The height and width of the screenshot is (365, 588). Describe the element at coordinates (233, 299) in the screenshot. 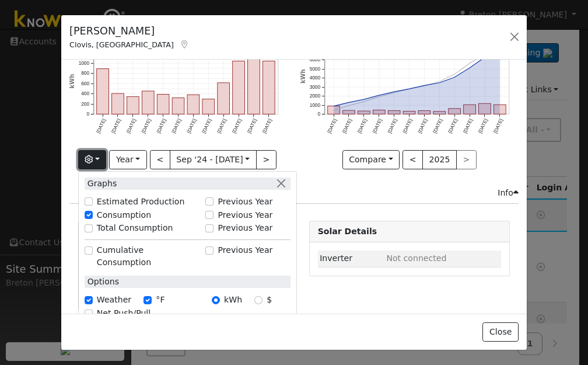

I see `label: kWh` at that location.